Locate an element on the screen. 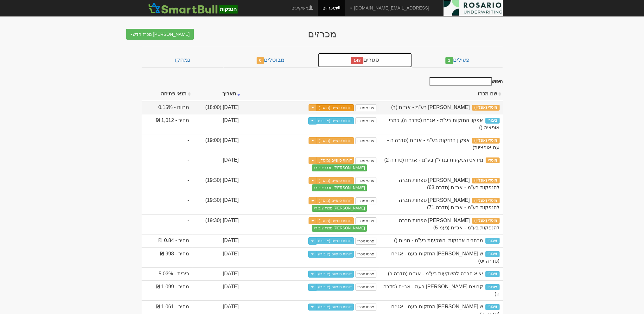 Image resolution: width=644 pixels, height=314 pixels. a: סגורים is located at coordinates (365, 60).